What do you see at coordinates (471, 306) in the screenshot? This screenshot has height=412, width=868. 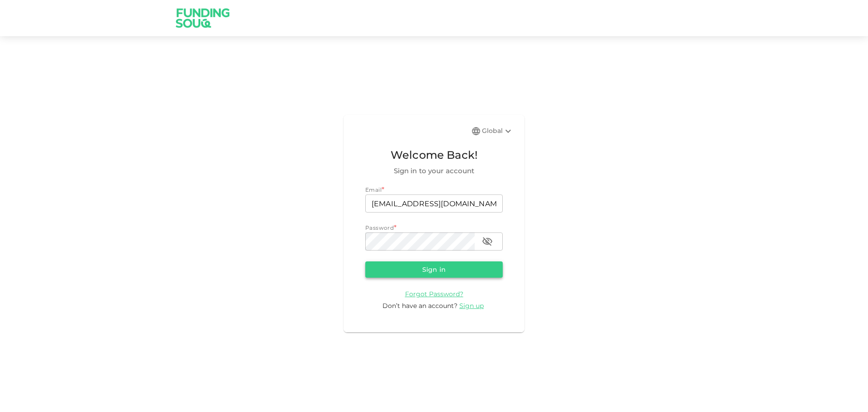 I see `span: Sign up` at bounding box center [471, 306].